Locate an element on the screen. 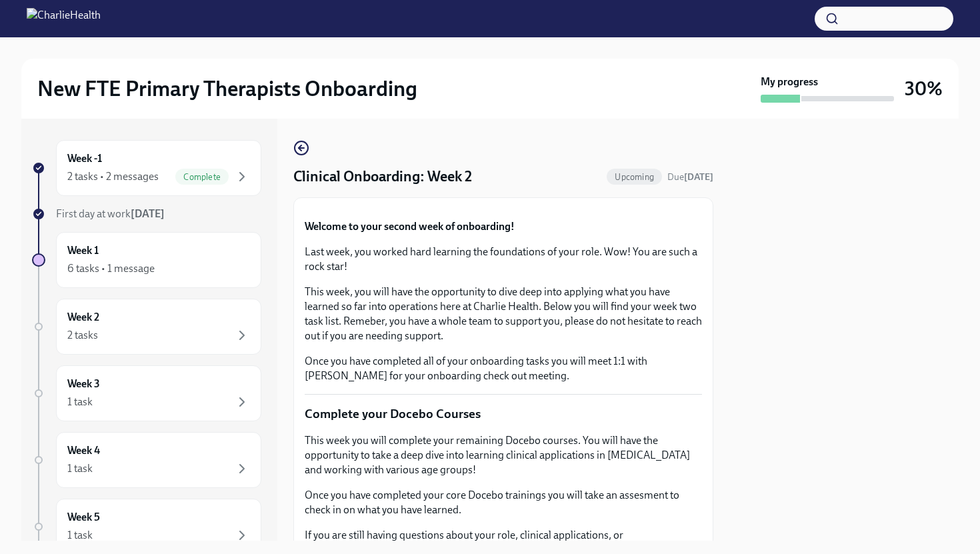 The width and height of the screenshot is (980, 554). a: Week 41 task is located at coordinates (147, 460).